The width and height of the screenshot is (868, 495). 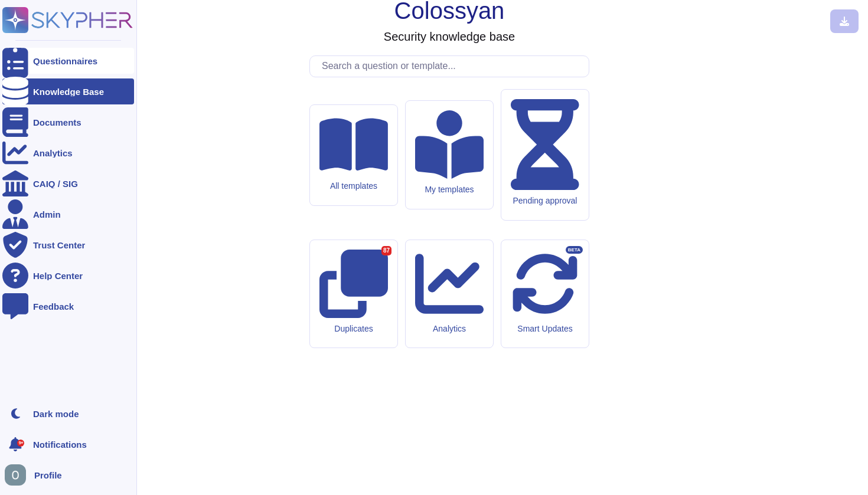 What do you see at coordinates (354, 186) in the screenshot?
I see `div: All templates` at bounding box center [354, 186].